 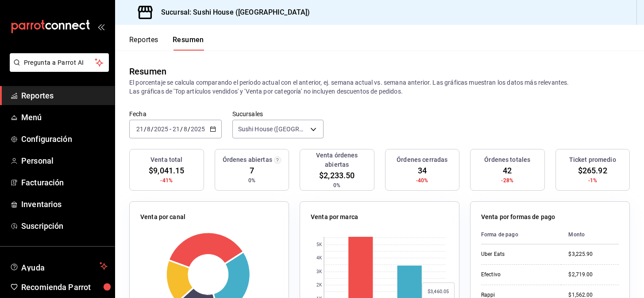 What do you see at coordinates (58, 69) in the screenshot?
I see `a: Pregunta a Parrot AI` at bounding box center [58, 69].